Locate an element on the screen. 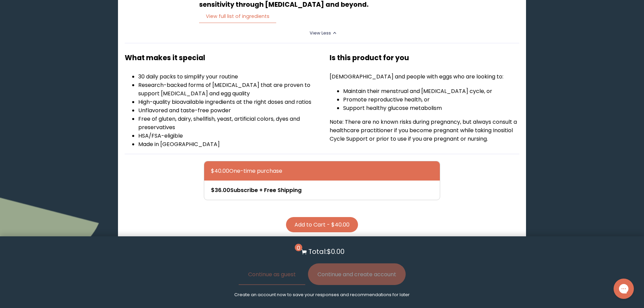  h4: Is this product for you is located at coordinates (424, 58).